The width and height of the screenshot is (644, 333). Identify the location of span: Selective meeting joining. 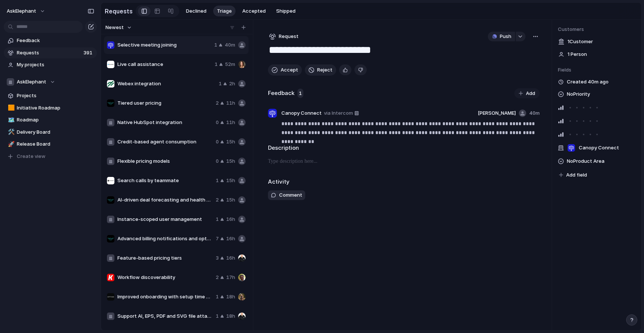
(164, 45).